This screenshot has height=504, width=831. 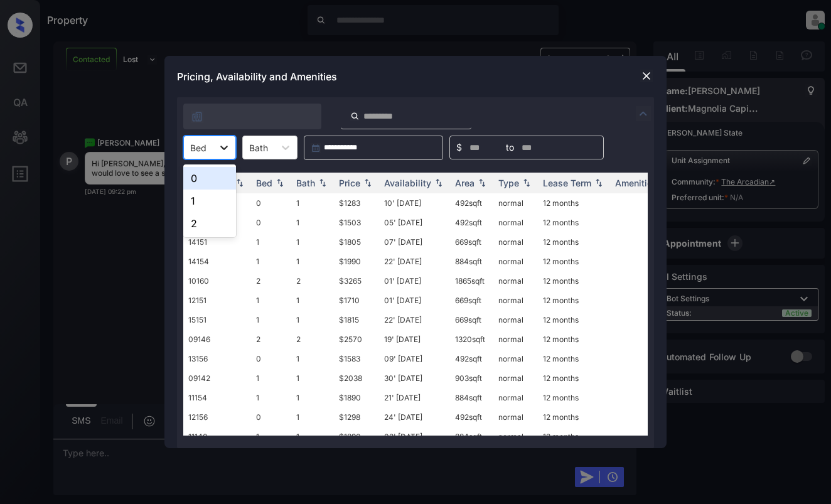 I want to click on td: 884 sqft, so click(x=472, y=436).